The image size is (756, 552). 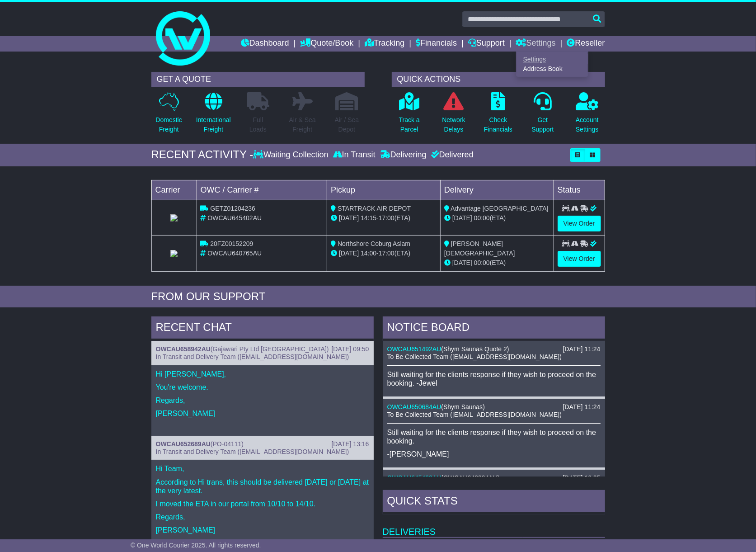 I want to click on div: QUICK ACTIONS, so click(x=498, y=79).